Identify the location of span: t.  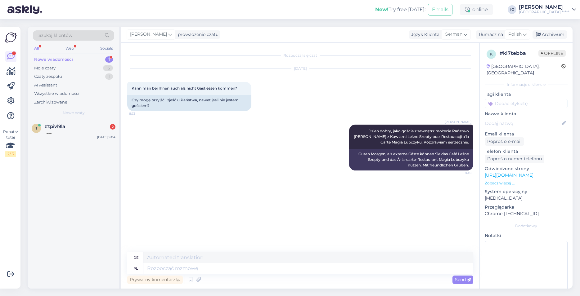
(36, 128).